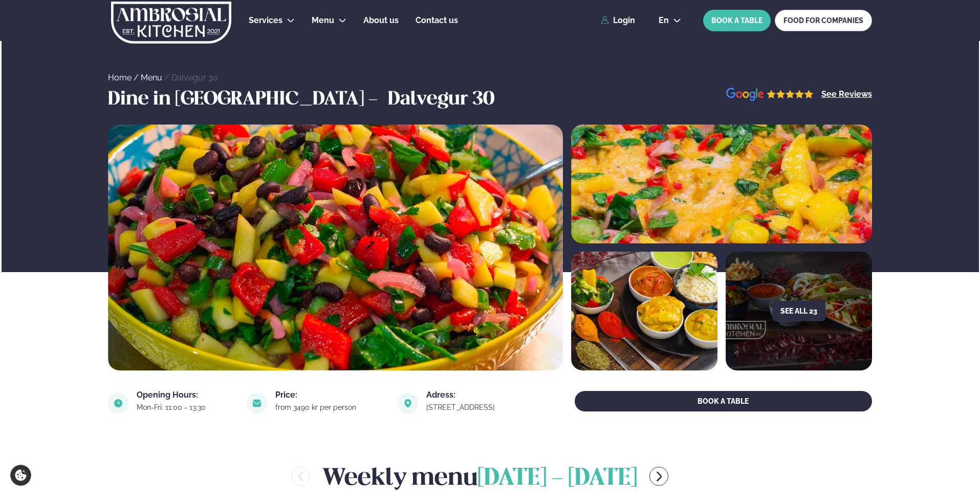 The height and width of the screenshot is (496, 980). I want to click on div: Adress:, so click(475, 395).